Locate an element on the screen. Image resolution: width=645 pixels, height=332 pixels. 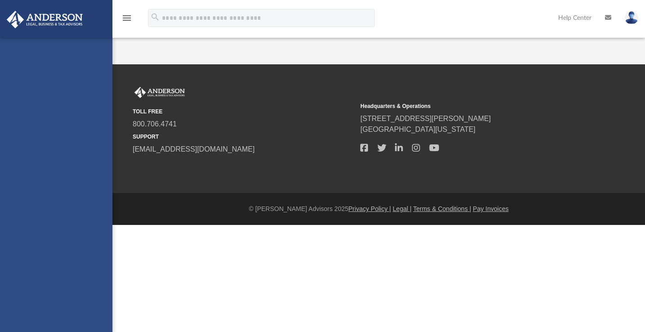
a: Legal | is located at coordinates (402, 209).